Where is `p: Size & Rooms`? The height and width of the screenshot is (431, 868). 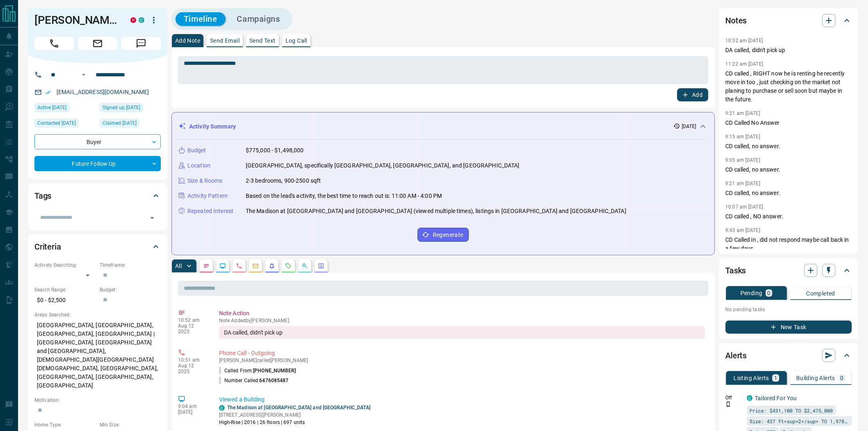 p: Size & Rooms is located at coordinates (205, 181).